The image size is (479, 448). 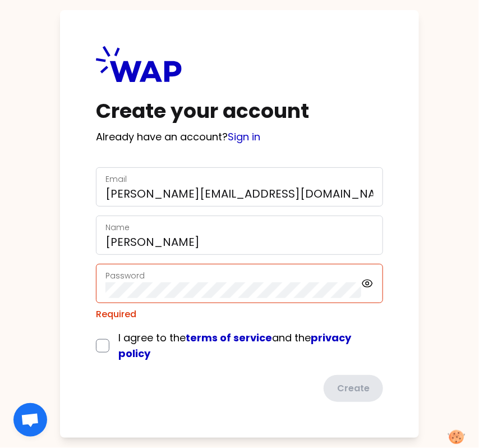 What do you see at coordinates (116, 179) in the screenshot?
I see `label: Email` at bounding box center [116, 179].